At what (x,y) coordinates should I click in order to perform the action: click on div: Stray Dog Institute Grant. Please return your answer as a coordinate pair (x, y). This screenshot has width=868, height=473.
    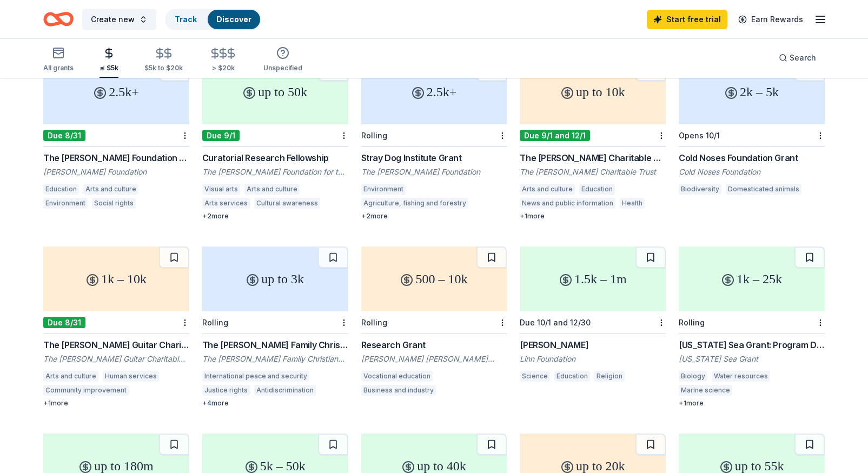
    Looking at the image, I should click on (434, 158).